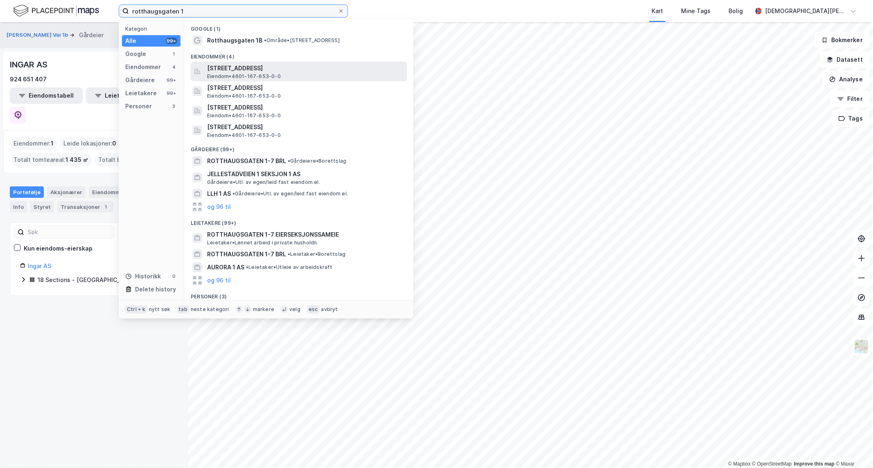  Describe the element at coordinates (52, 144) in the screenshot. I see `span: 1` at that location.